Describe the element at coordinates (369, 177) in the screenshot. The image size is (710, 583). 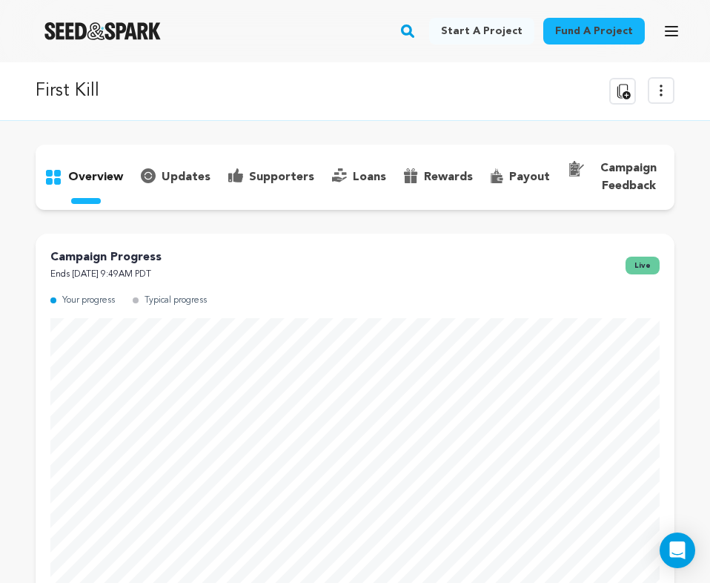
I see `p: loans` at that location.